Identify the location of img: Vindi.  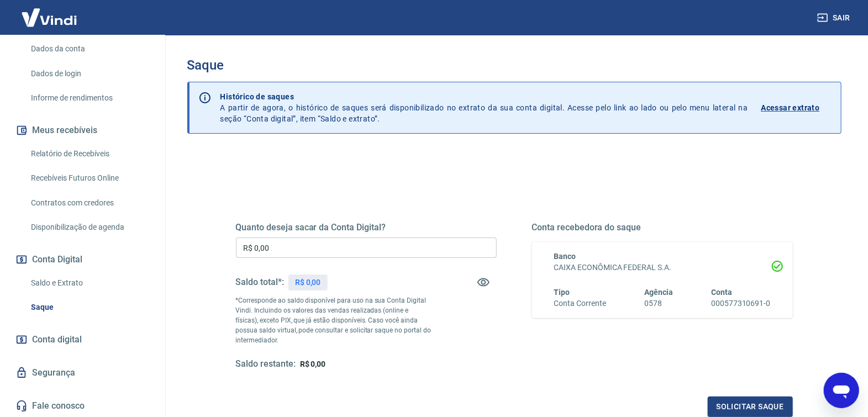
(49, 17).